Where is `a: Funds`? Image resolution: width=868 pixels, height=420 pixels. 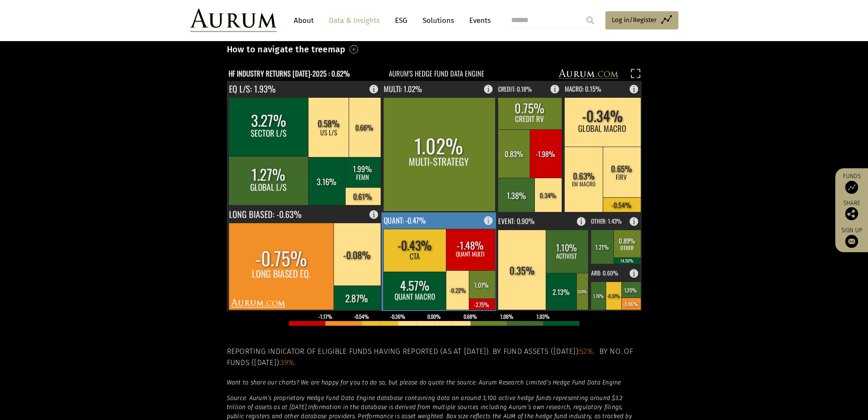
a: Funds is located at coordinates (851, 183).